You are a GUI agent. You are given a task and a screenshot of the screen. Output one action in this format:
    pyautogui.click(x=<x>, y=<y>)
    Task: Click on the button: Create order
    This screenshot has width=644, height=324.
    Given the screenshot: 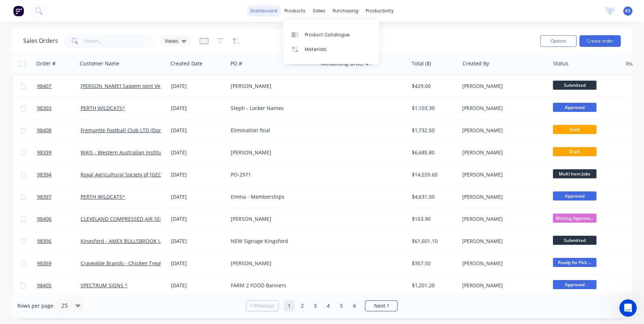 What is the action you would take?
    pyautogui.click(x=600, y=41)
    